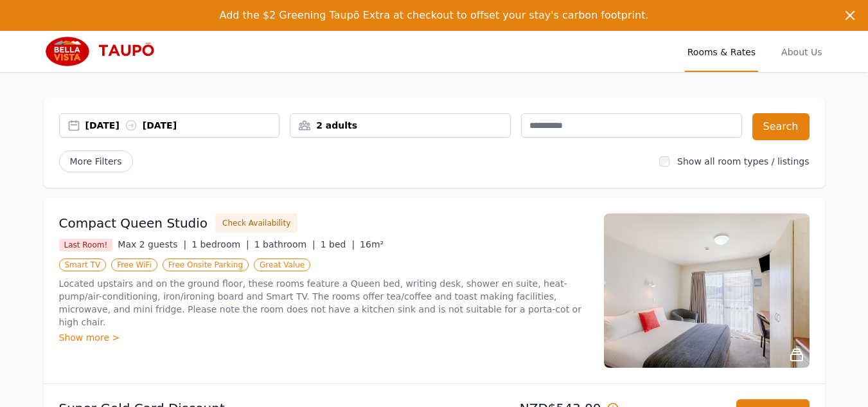  What do you see at coordinates (282, 265) in the screenshot?
I see `span: Great Value` at bounding box center [282, 265].